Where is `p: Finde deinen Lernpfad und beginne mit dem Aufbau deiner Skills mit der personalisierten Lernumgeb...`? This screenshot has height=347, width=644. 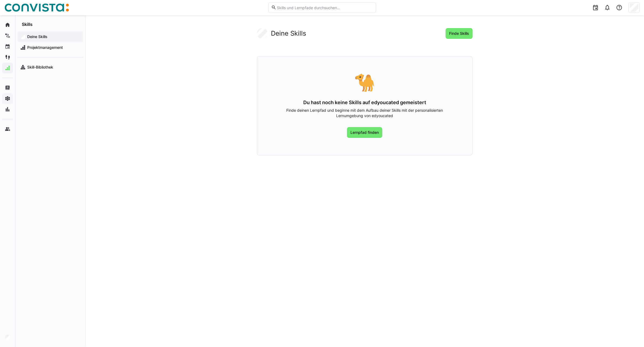 p: Finde deinen Lernpfad und beginne mit dem Aufbau deiner Skills mit der personalisierten Lernumgeb... is located at coordinates (365, 113).